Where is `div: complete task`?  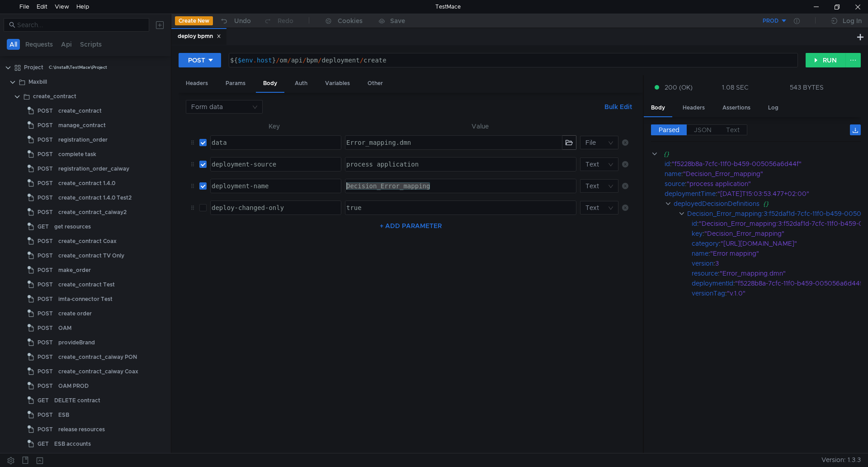
div: complete task is located at coordinates (77, 154).